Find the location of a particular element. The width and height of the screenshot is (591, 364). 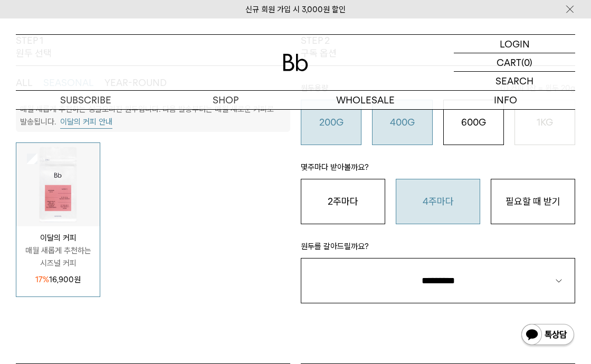

o: 400G is located at coordinates (402, 122).